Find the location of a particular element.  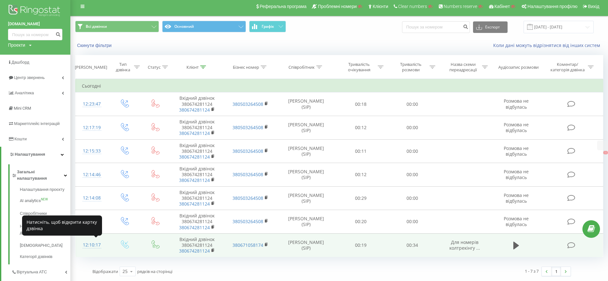

div: 12:14:46 is located at coordinates (92, 175).